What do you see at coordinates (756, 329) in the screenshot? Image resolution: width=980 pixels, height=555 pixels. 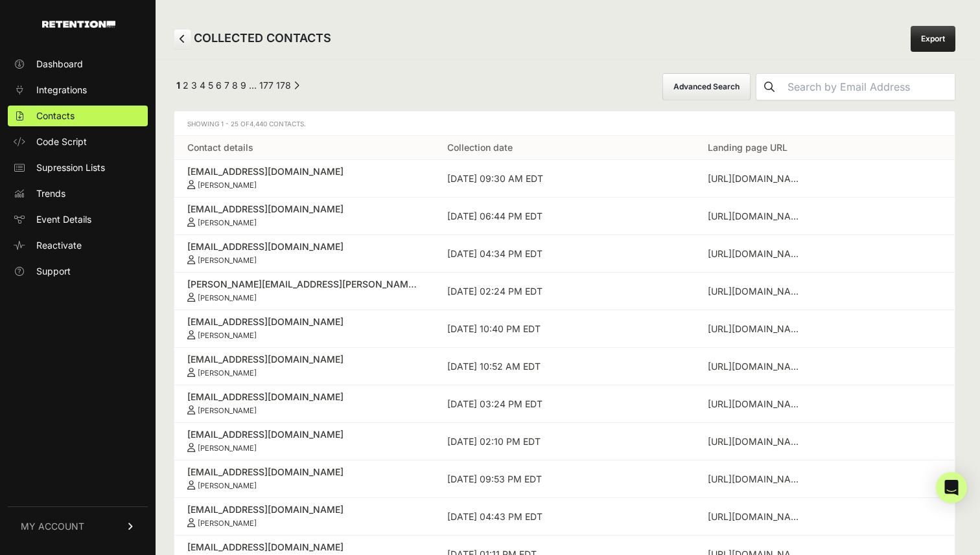 I see `div: https://www.normalfolks.us/podcast/thestandard` at bounding box center [756, 329].